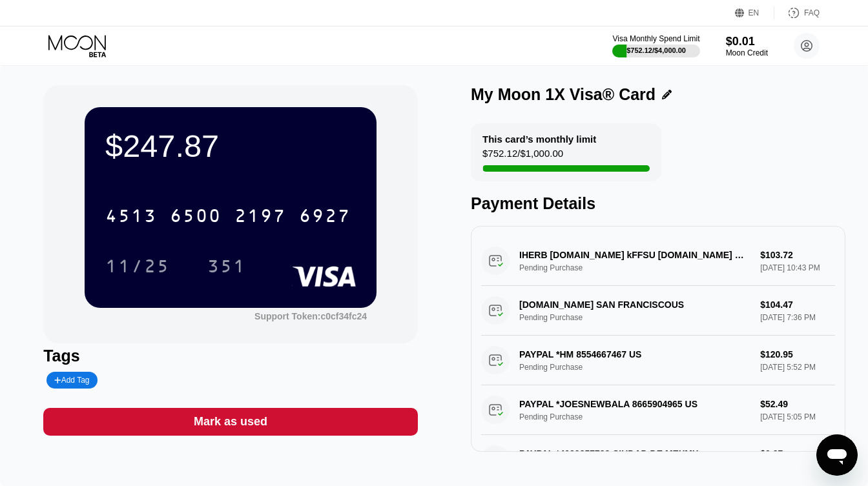  What do you see at coordinates (324, 217) in the screenshot?
I see `div: 6927` at bounding box center [324, 217].